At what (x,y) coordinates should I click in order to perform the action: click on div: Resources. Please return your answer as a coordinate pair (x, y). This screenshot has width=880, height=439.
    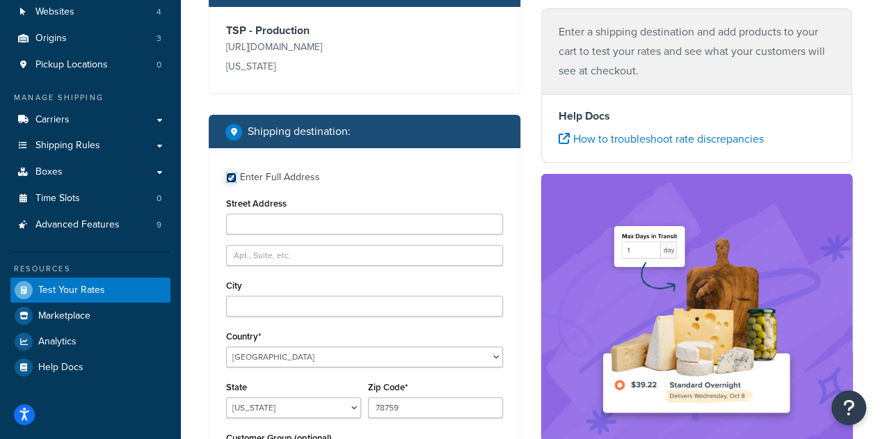
    Looking at the image, I should click on (90, 269).